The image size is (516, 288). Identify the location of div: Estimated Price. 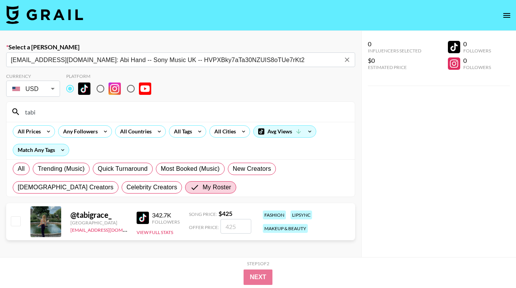
(395, 67).